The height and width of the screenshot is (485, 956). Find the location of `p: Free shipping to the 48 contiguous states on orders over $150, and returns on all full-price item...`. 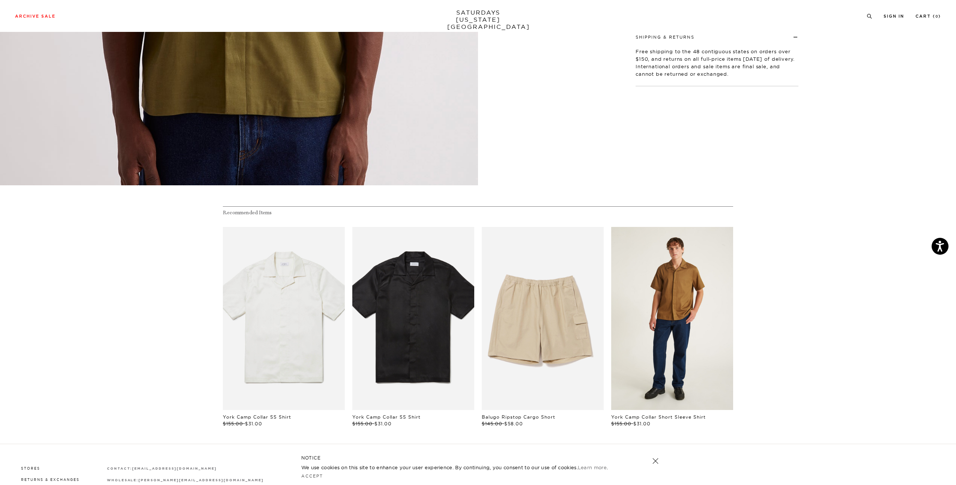

p: Free shipping to the 48 contiguous states on orders over $150, and returns on all full-price item... is located at coordinates (717, 63).